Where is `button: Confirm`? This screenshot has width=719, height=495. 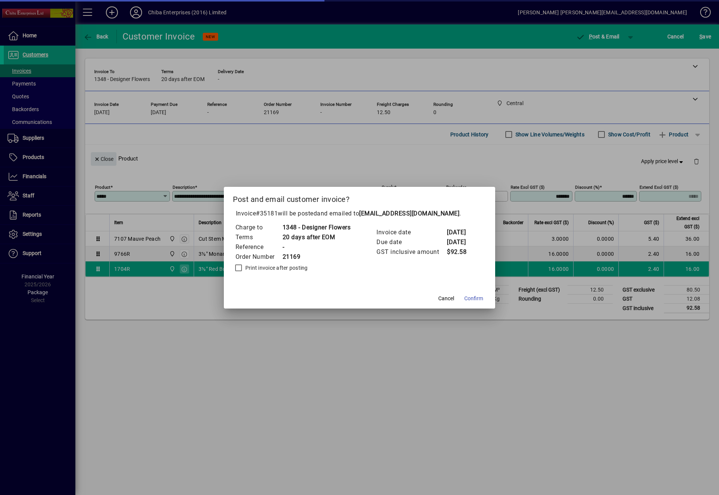
button: Confirm is located at coordinates (474, 299).